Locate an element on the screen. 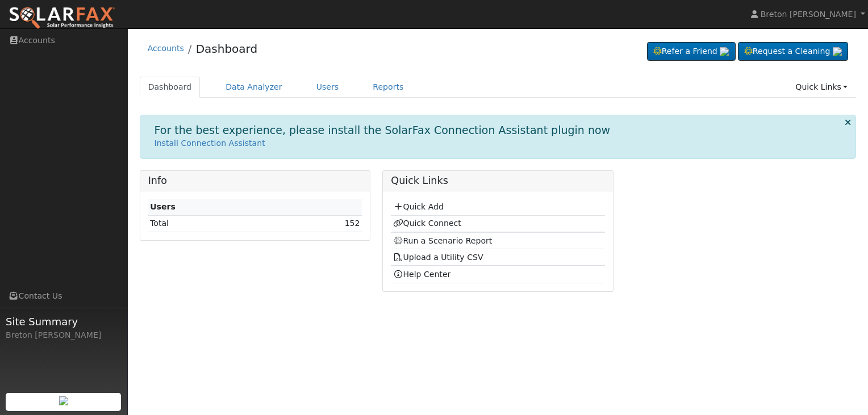 This screenshot has height=415, width=868. a: 152 is located at coordinates (352, 224).